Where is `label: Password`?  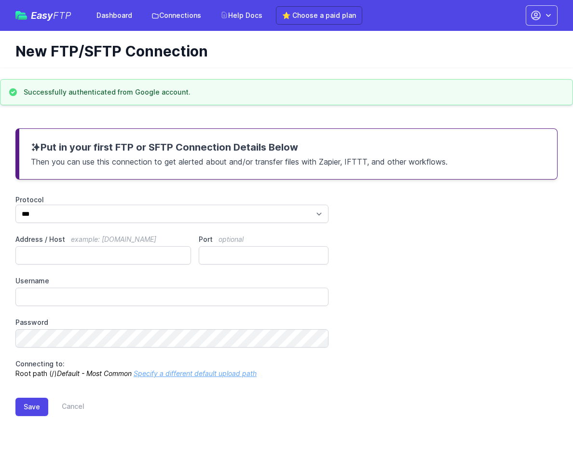
label: Password is located at coordinates (172, 322).